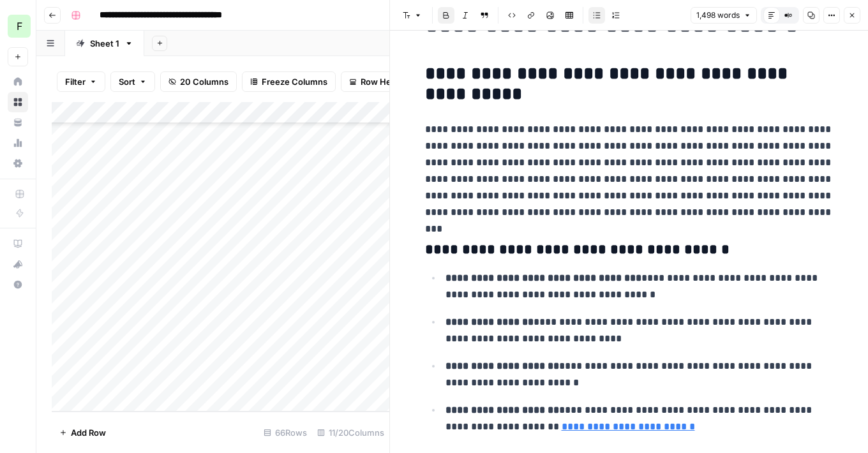 This screenshot has width=868, height=453. Describe the element at coordinates (88, 433) in the screenshot. I see `span: Add Row` at that location.